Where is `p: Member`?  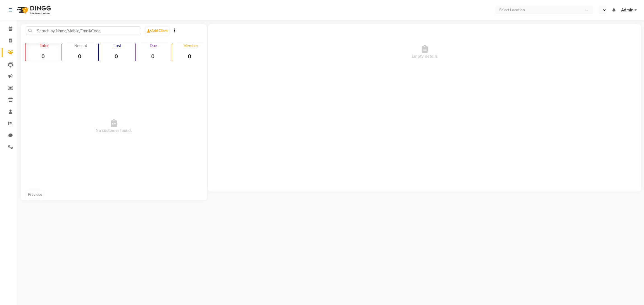 p: Member is located at coordinates (191, 46).